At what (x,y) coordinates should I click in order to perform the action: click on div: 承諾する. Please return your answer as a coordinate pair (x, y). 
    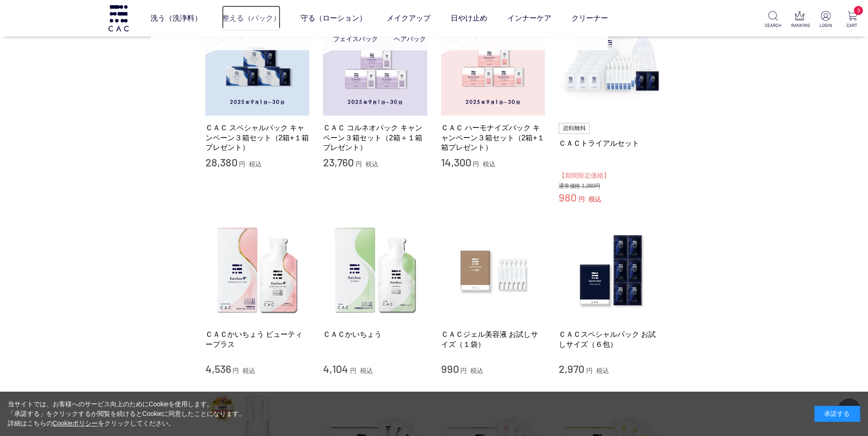
    Looking at the image, I should click on (837, 414).